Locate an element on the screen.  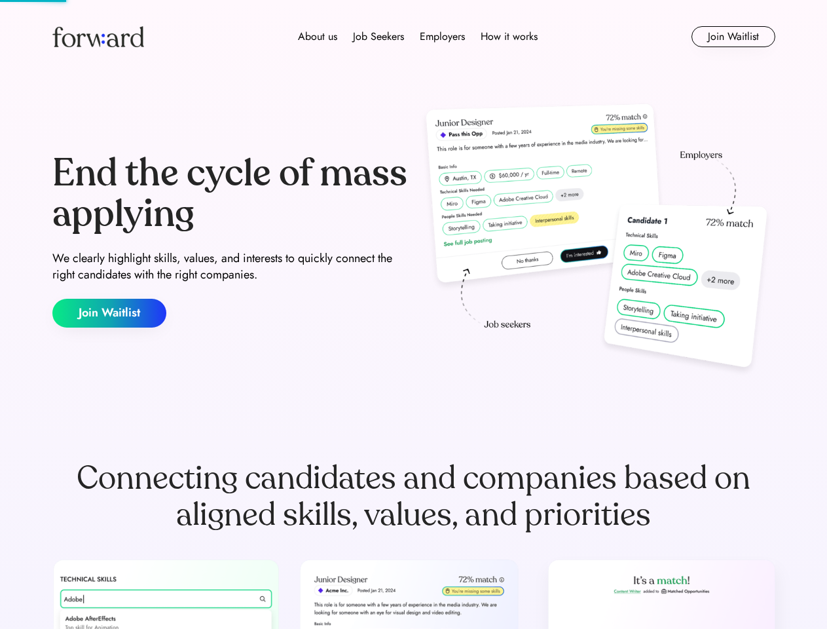
div: End the cycle of mass applying is located at coordinates (231, 193).